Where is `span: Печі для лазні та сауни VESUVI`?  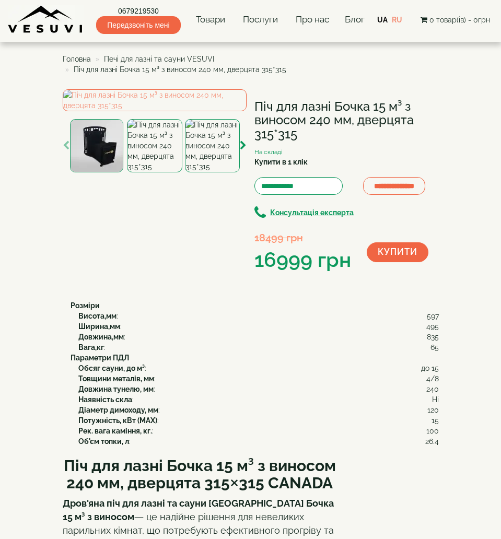 span: Печі для лазні та сауни VESUVI is located at coordinates (159, 59).